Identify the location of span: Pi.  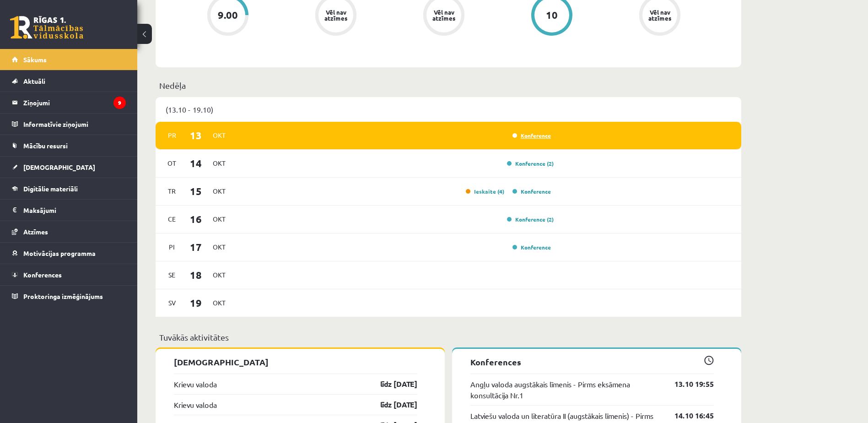
(172, 247).